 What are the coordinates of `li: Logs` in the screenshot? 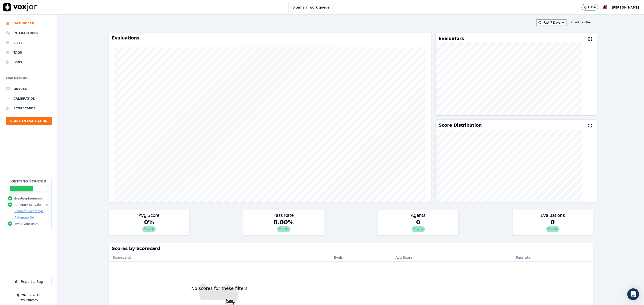 It's located at (29, 62).